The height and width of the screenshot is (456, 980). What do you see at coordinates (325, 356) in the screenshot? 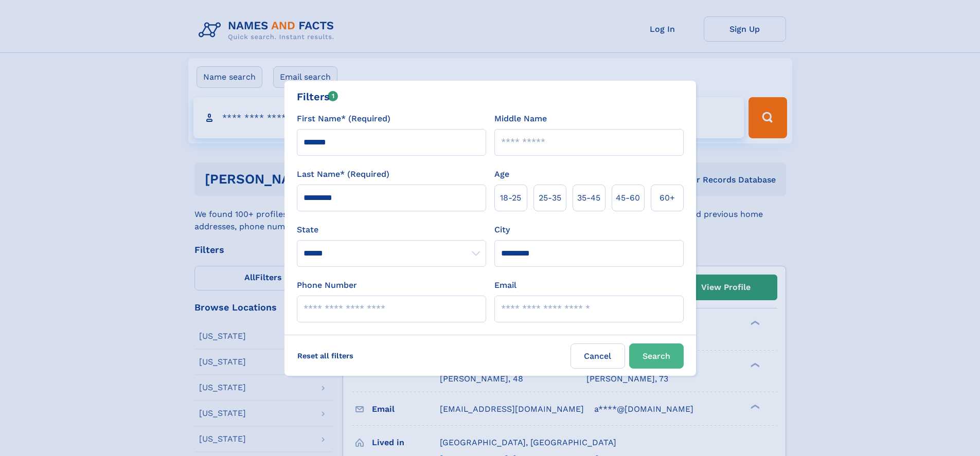
I see `label: Reset all filters` at bounding box center [325, 356].